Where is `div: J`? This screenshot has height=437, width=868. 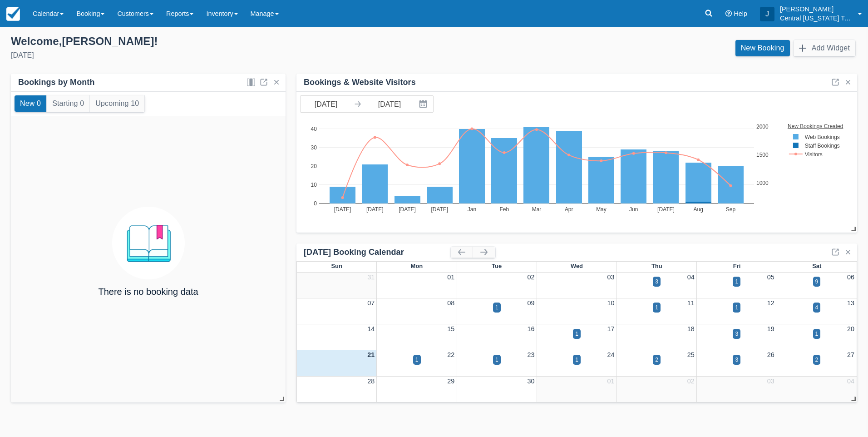
div: J is located at coordinates (767, 14).